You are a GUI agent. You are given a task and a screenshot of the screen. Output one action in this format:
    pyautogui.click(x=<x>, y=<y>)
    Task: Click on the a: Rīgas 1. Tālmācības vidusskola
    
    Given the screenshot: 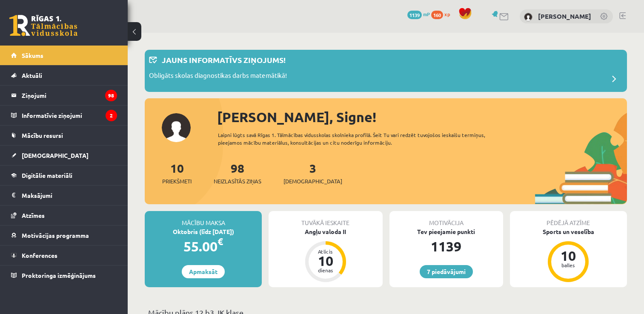 What is the action you would take?
    pyautogui.click(x=43, y=26)
    